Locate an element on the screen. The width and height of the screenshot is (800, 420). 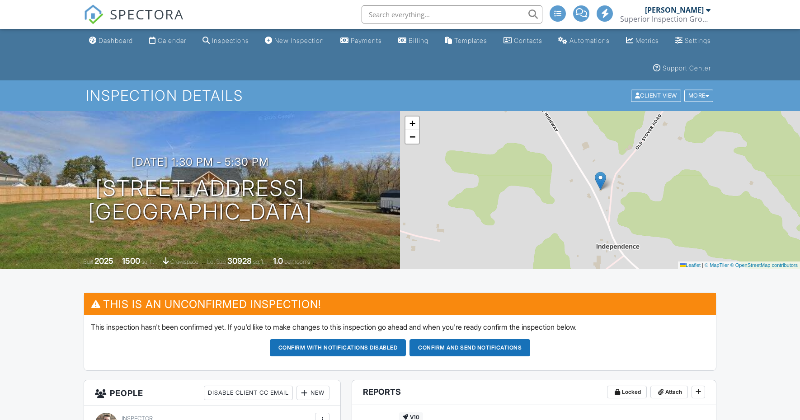
div: Dashboard is located at coordinates (116, 40).